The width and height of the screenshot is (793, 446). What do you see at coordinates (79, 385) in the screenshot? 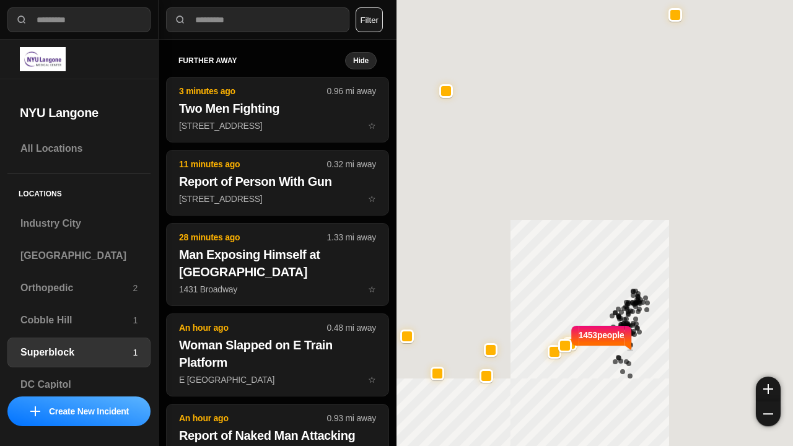
I see `h3: DC Capitol` at bounding box center [79, 385].